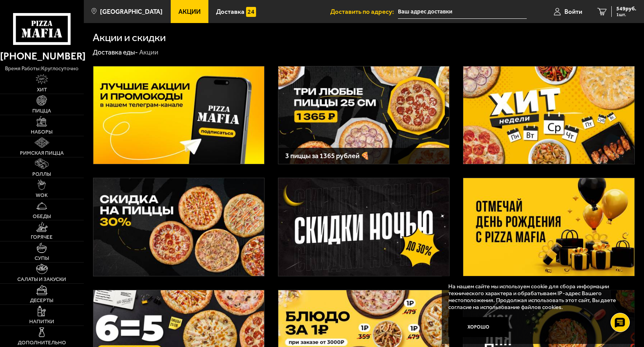 Image resolution: width=644 pixels, height=347 pixels. What do you see at coordinates (363, 156) in the screenshot?
I see `h3: 3 пиццы за 1365 рублей 🍕` at bounding box center [363, 156].